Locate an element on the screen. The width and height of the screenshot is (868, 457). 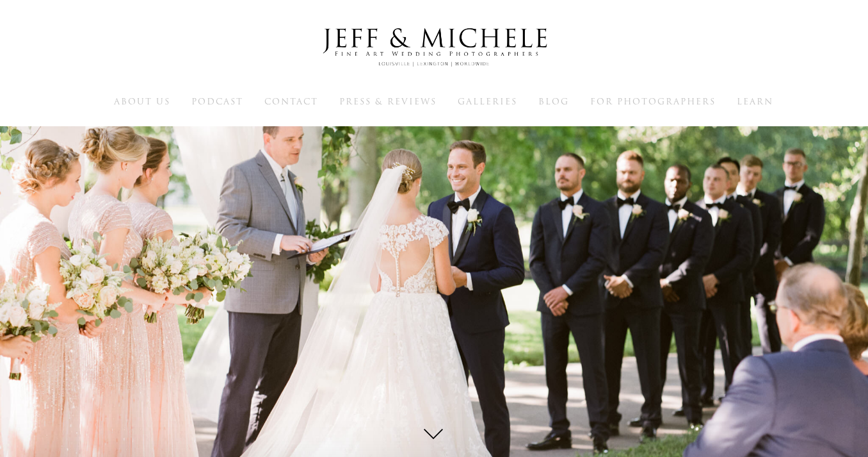
span: About Us is located at coordinates (142, 101).